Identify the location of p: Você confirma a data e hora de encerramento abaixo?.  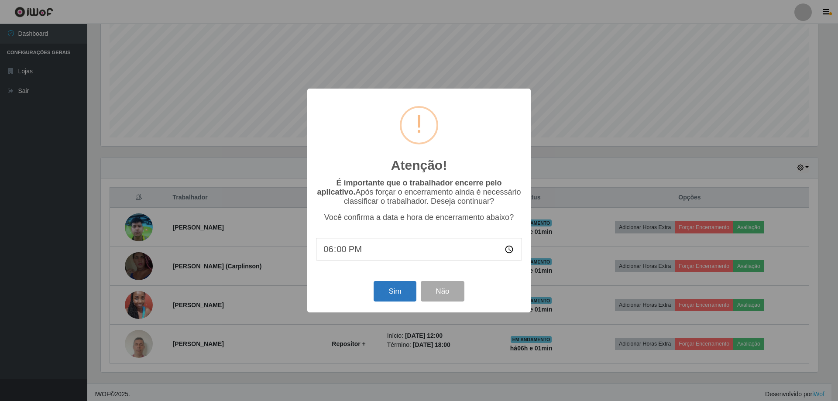
(419, 217).